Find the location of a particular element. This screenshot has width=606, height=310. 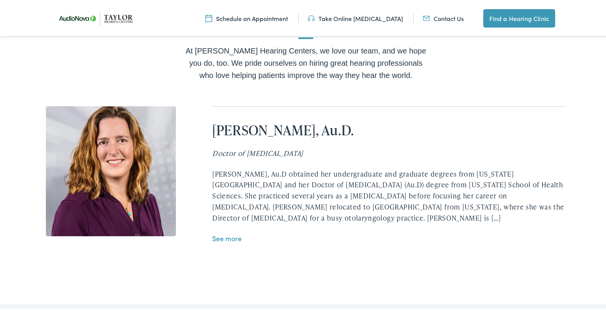

a: Schedule an Appointment is located at coordinates (246, 17).